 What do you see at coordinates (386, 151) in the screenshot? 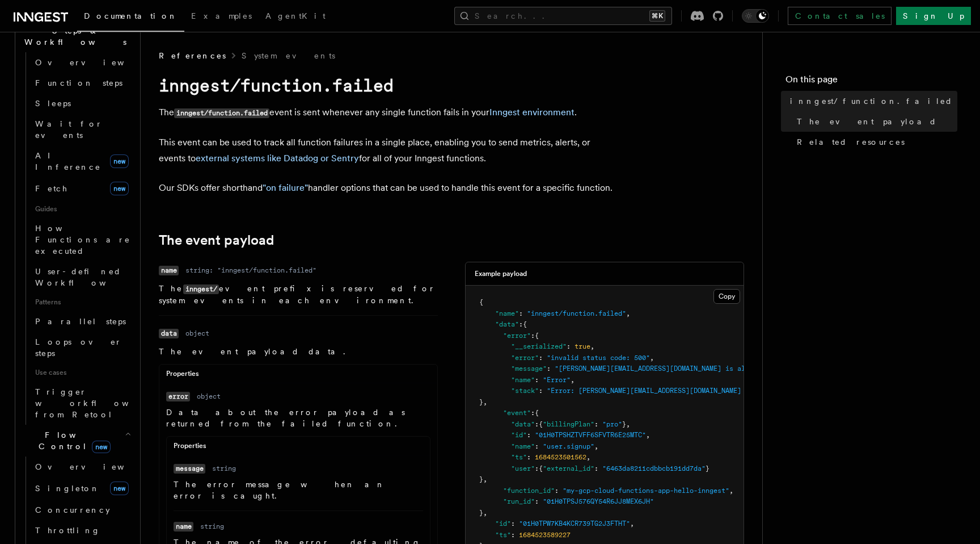
I see `p: This event can be used to track all function failures in a single place, enabling you to send met...` at bounding box center [386, 151].